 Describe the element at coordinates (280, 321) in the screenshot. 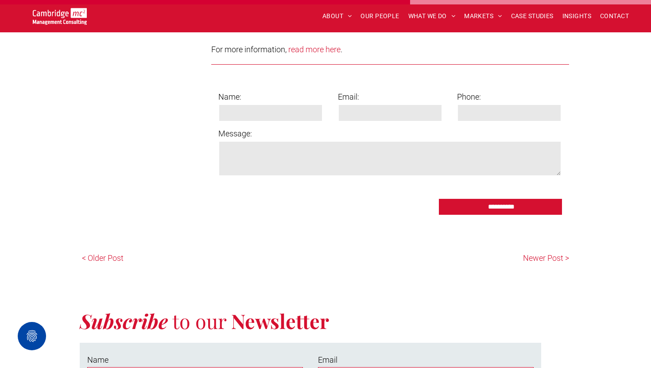

I see `strong: Newsletter` at that location.